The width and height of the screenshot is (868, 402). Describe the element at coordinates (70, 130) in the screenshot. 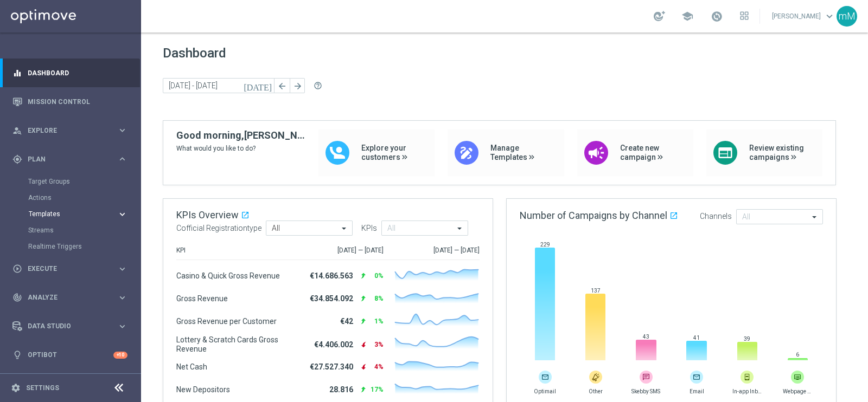

I see `div: person_search Explore keyboard_arrow_right` at that location.